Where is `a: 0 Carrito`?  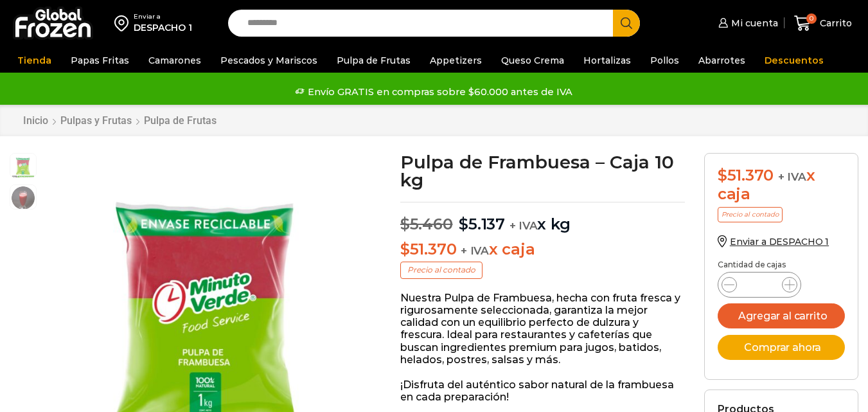 a: 0 Carrito is located at coordinates (823, 23).